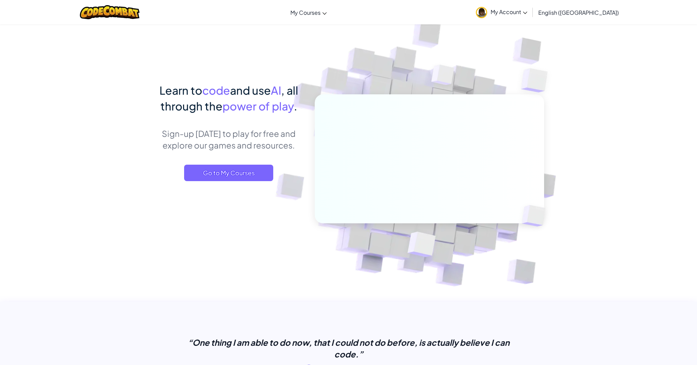  Describe the element at coordinates (276, 90) in the screenshot. I see `span: AI` at that location.